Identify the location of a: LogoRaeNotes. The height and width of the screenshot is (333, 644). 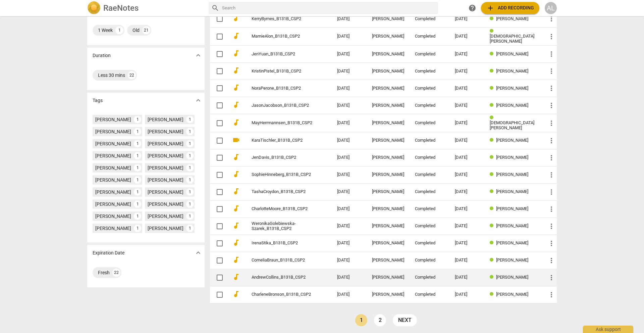
(145, 8).